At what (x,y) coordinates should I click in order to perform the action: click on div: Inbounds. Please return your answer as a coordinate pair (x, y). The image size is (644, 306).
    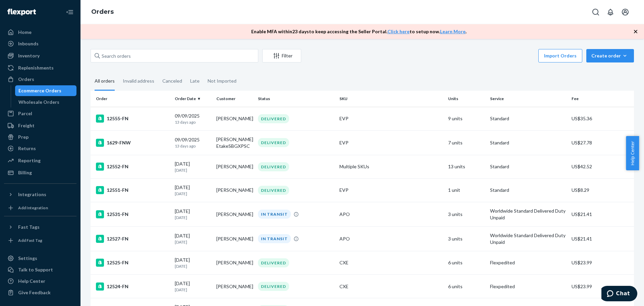
    Looking at the image, I should click on (28, 44).